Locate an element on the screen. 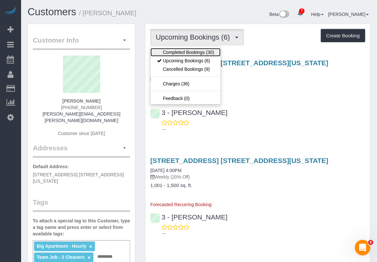 The width and height of the screenshot is (377, 262). button: Upcoming Bookings (6) is located at coordinates (197, 37).